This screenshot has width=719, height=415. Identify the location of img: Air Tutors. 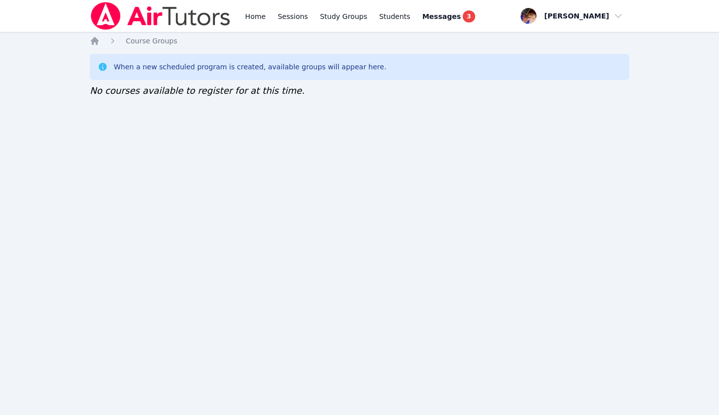
(160, 16).